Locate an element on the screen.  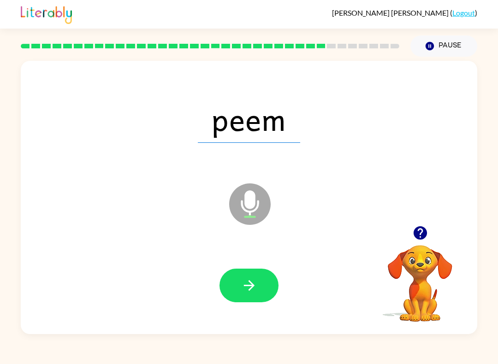
span: peem is located at coordinates (249, 119).